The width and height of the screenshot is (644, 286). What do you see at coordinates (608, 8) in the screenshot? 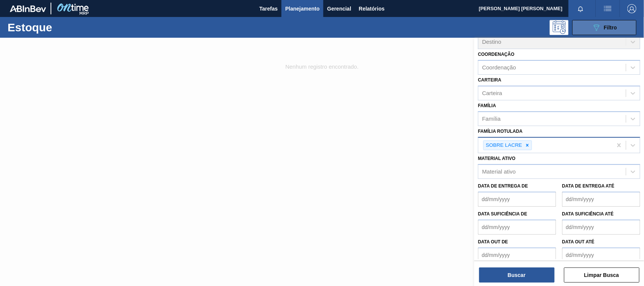
I see `img: userActions` at bounding box center [608, 8].